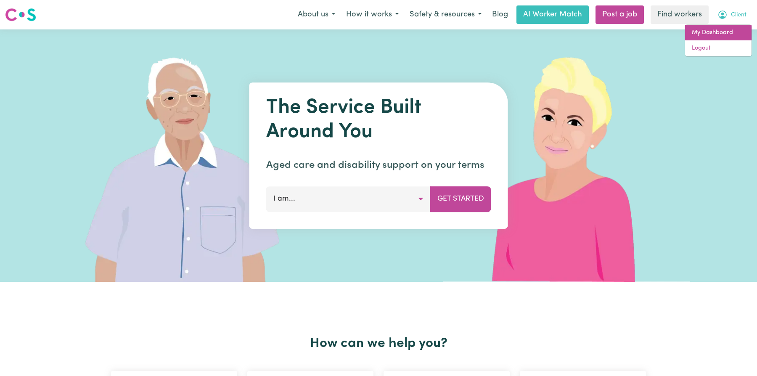  Describe the element at coordinates (718, 48) in the screenshot. I see `a: Logout` at that location.